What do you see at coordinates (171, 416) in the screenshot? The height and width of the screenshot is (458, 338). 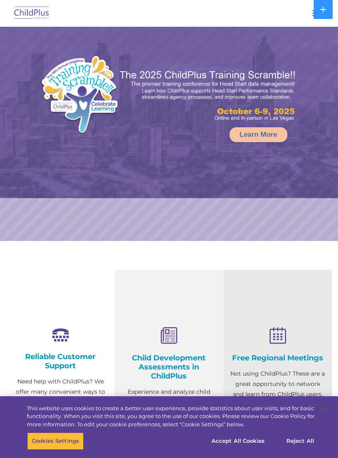 I see `div: This website uses cookies to create a better user experience, provide statistics about user visit...` at bounding box center [171, 416].